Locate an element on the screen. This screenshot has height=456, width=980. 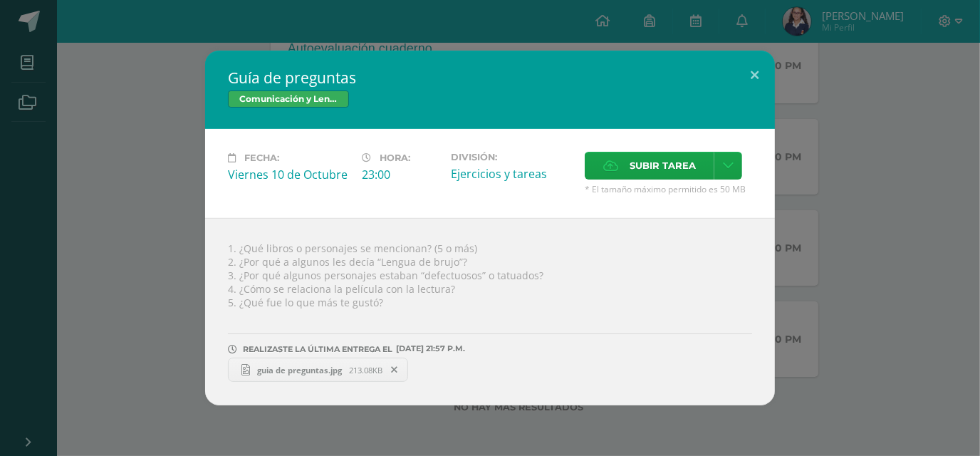
div: 23:00 is located at coordinates (400, 174).